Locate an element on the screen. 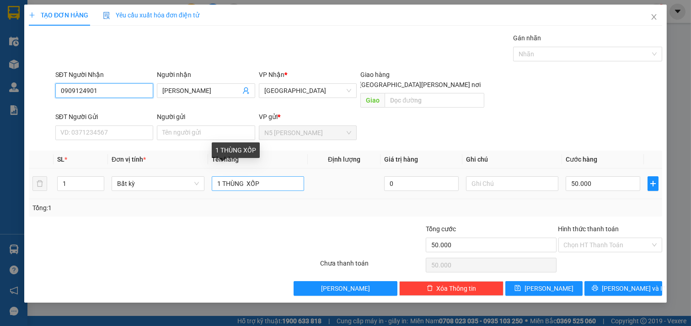 This screenshot has height=326, width=691. img: icon is located at coordinates (107, 16).